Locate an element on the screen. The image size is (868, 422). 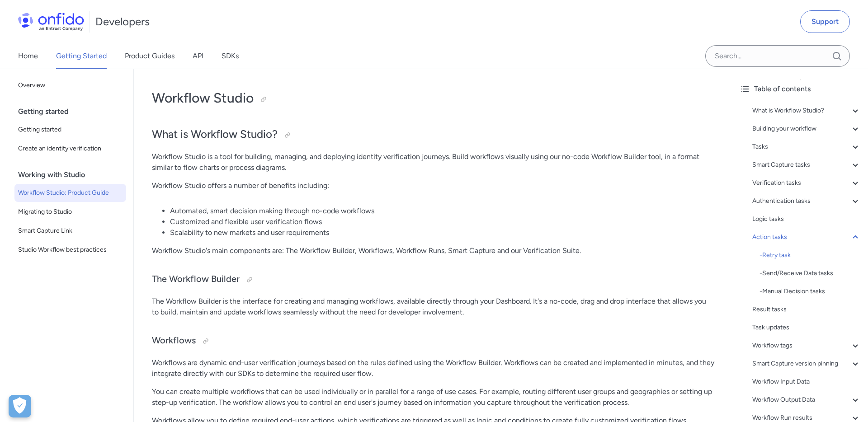
a: Workflow Output Data is located at coordinates (806, 400).